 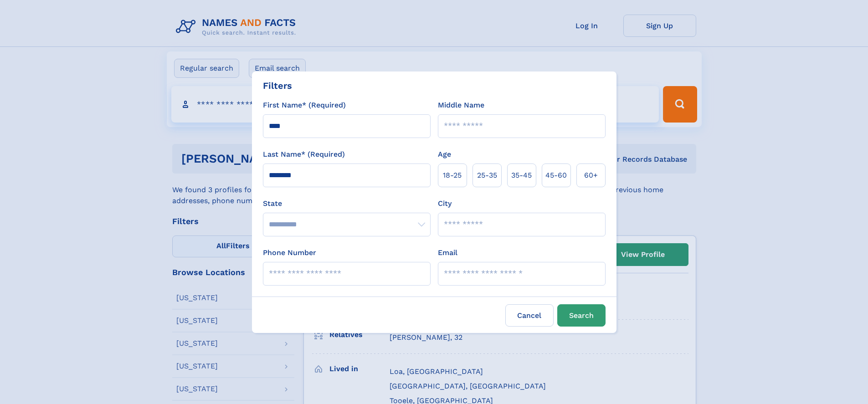 What do you see at coordinates (444, 154) in the screenshot?
I see `label: Age` at bounding box center [444, 154].